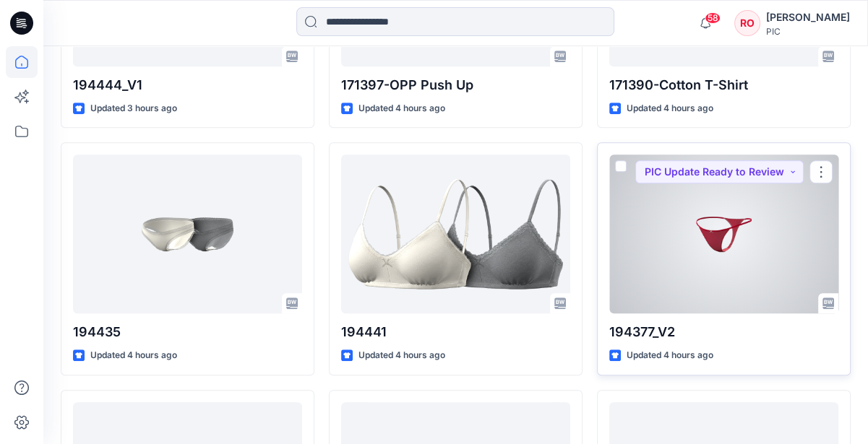 The width and height of the screenshot is (868, 444). Describe the element at coordinates (455, 332) in the screenshot. I see `p: 194441` at that location.